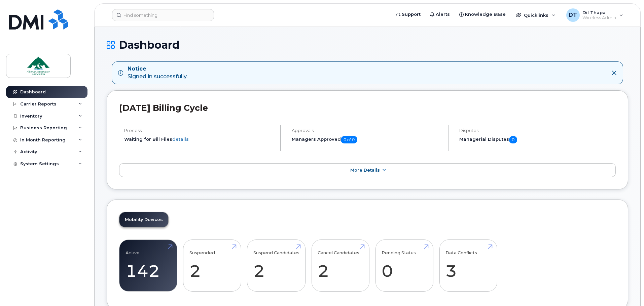  What do you see at coordinates (365, 170) in the screenshot?
I see `span: More Details` at bounding box center [365, 170].